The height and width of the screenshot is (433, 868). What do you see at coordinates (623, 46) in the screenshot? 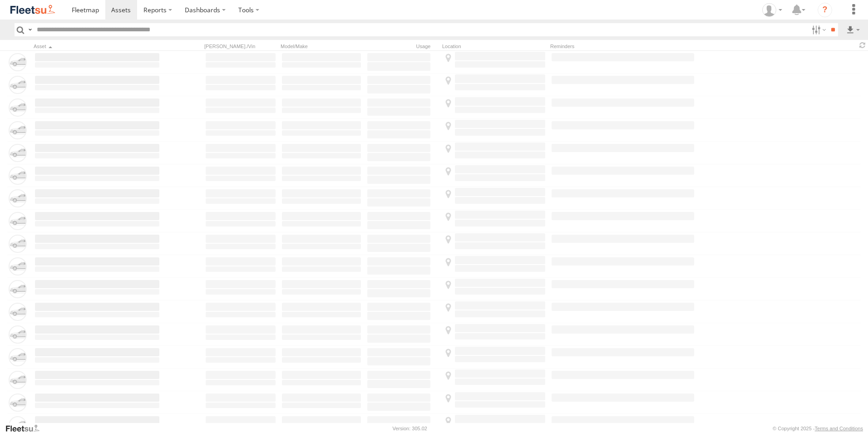
I see `div: Reminders` at bounding box center [623, 46].